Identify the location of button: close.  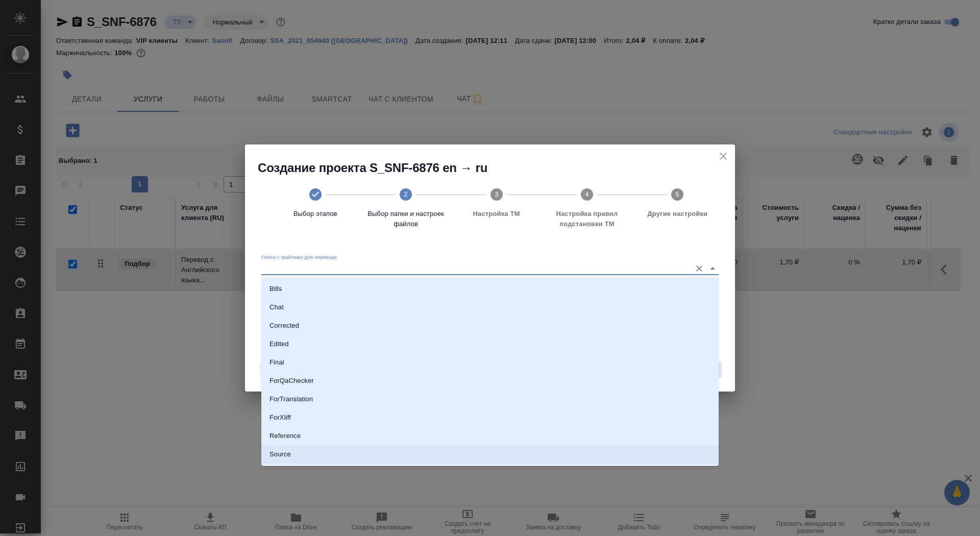
(723, 156).